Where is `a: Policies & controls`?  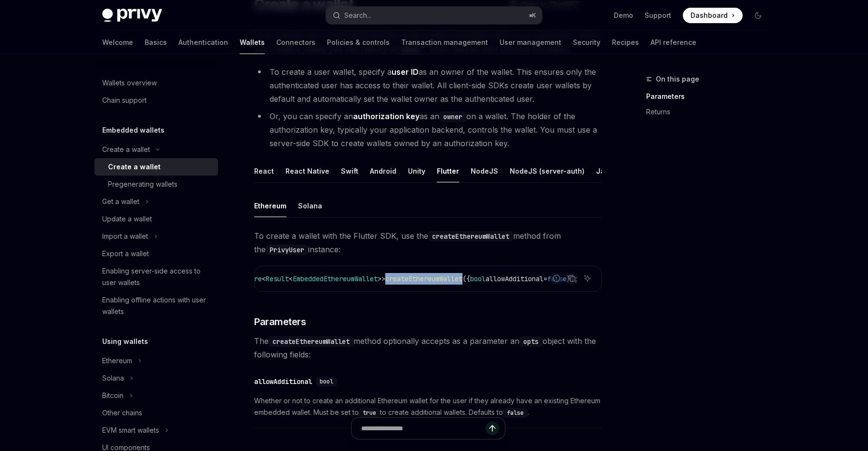 a: Policies & controls is located at coordinates (358, 42).